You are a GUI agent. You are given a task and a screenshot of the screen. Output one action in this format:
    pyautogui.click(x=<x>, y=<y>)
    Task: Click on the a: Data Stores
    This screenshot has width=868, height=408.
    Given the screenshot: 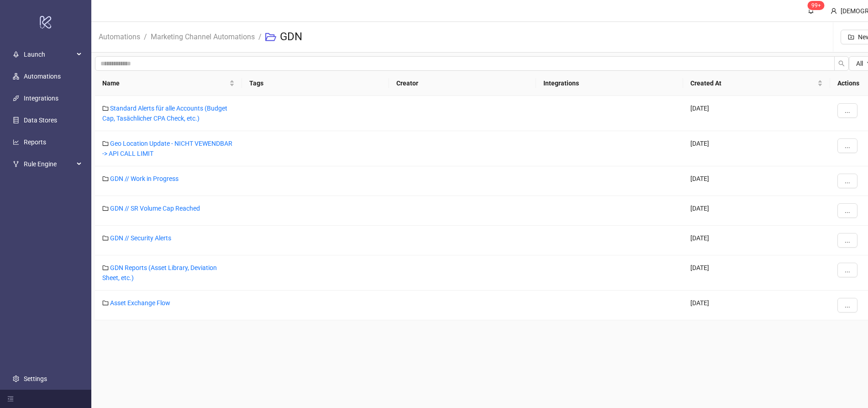 What is the action you would take?
    pyautogui.click(x=40, y=120)
    